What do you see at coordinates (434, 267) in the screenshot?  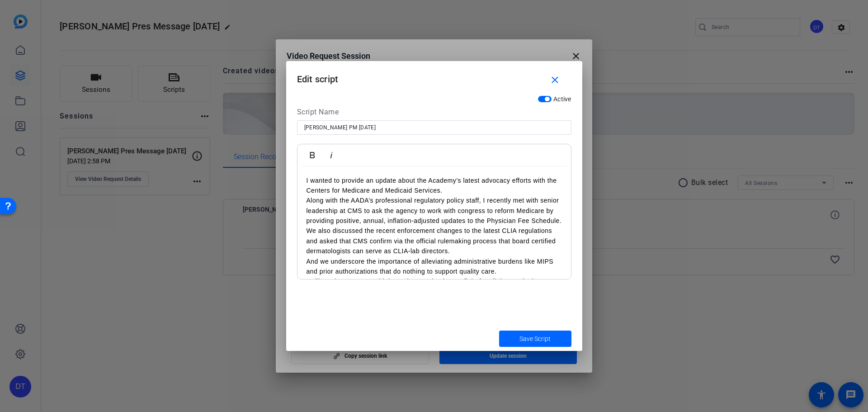 I see `p: And we underscore the importance of alleviating administrative burdens like MIPS and prior author...` at bounding box center [434, 267].